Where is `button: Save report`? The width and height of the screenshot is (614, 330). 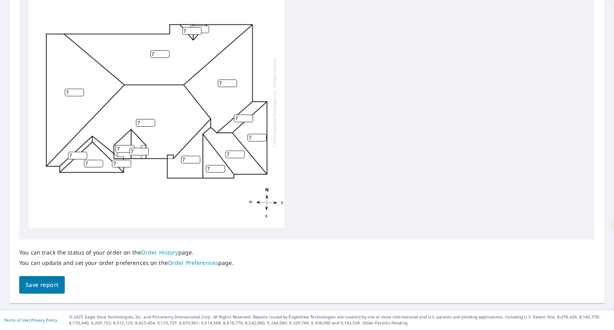 button: Save report is located at coordinates (42, 285).